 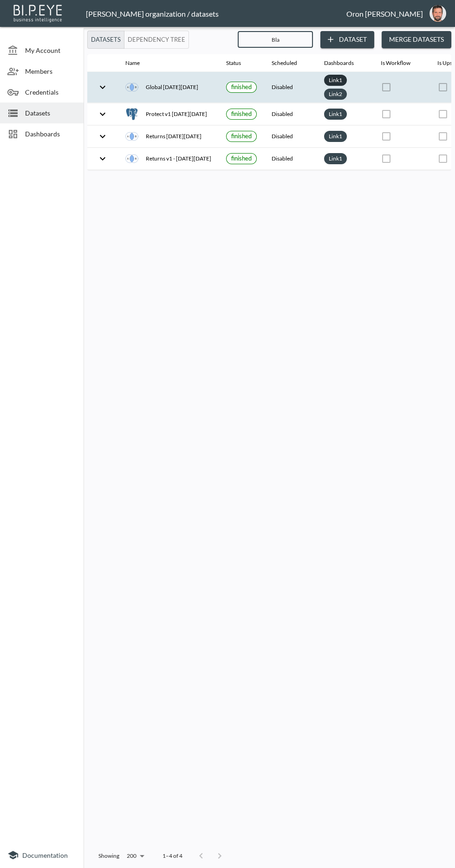 I want to click on p: Showing, so click(x=108, y=856).